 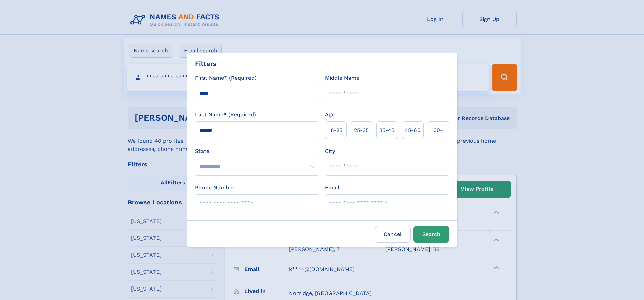 What do you see at coordinates (335, 130) in the screenshot?
I see `span: 18‑25` at bounding box center [335, 130].